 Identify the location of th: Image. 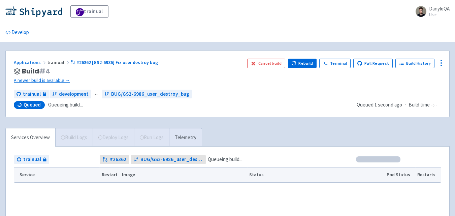
(183, 175).